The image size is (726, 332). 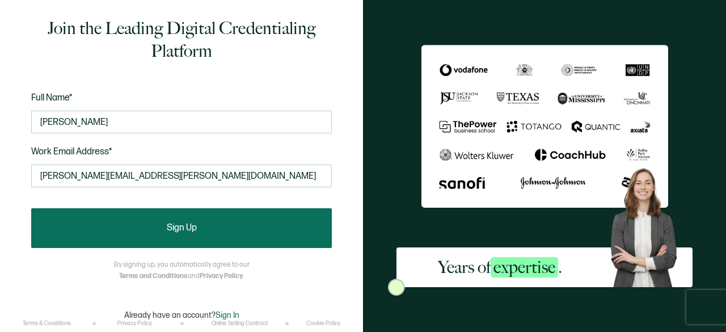 What do you see at coordinates (182, 122) in the screenshot?
I see `input: Jane Doe` at bounding box center [182, 122].